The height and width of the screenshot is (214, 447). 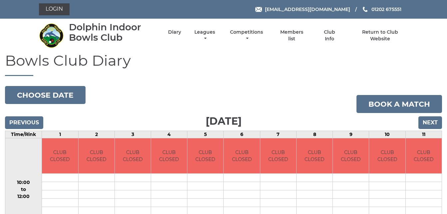 I want to click on img: Phone us, so click(x=365, y=9).